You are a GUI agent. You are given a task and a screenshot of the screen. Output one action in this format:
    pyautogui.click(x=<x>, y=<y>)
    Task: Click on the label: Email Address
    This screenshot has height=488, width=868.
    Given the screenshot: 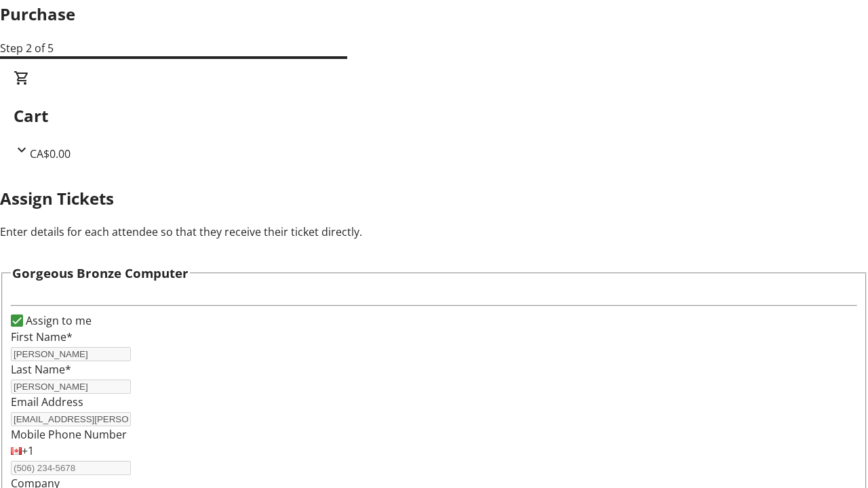 What is the action you would take?
    pyautogui.click(x=47, y=402)
    